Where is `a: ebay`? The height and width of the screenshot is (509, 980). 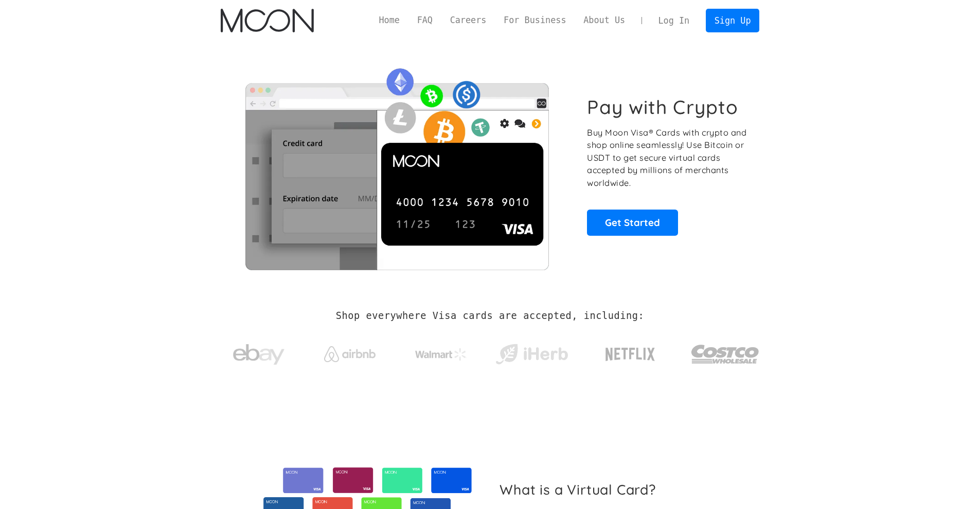 a: ebay is located at coordinates (259, 352).